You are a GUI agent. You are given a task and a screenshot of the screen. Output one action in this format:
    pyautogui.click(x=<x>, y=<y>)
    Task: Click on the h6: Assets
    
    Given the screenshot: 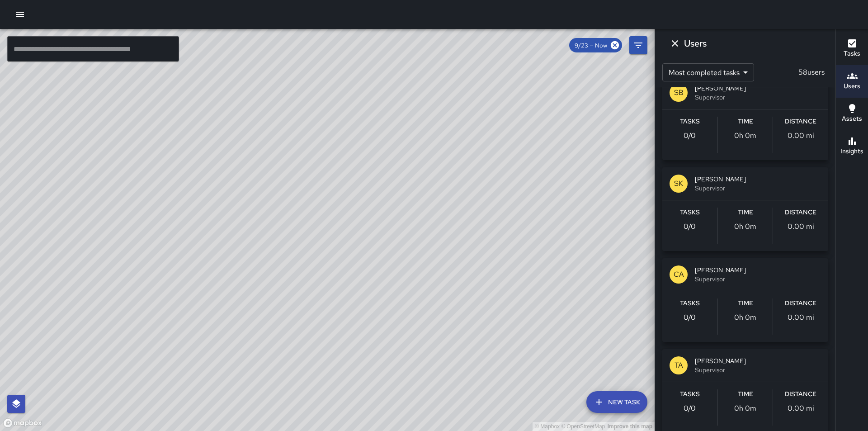 What is the action you would take?
    pyautogui.click(x=852, y=119)
    